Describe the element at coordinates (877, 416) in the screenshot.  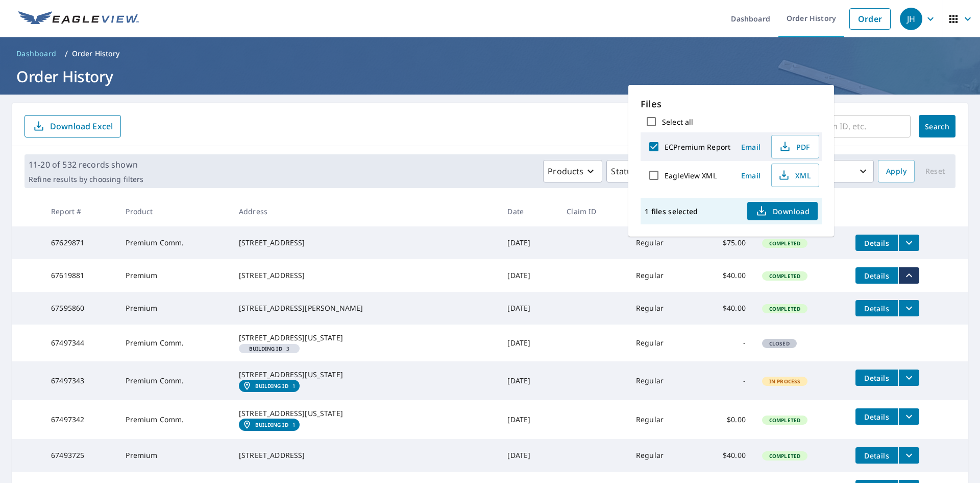
I see `button: detailsBtn-67497342` at that location.